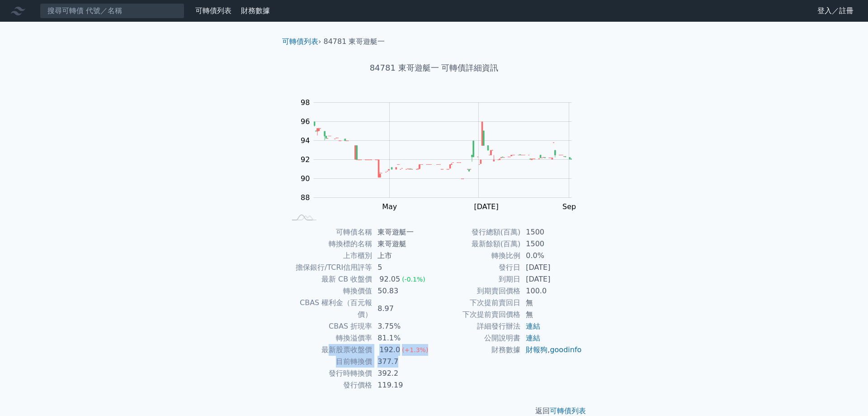 This screenshot has width=868, height=416. What do you see at coordinates (255, 10) in the screenshot?
I see `a: 財務數據` at bounding box center [255, 10].